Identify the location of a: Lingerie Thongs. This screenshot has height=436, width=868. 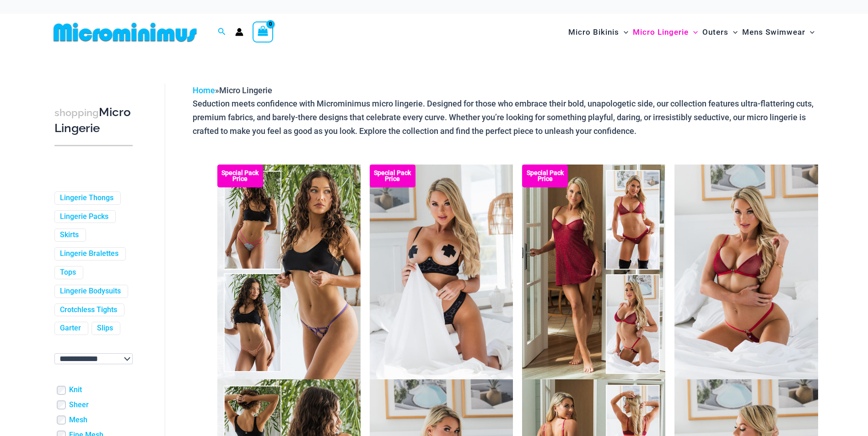
(86, 198).